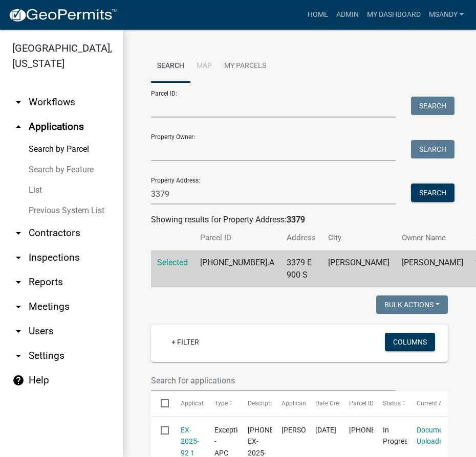 The width and height of the screenshot is (476, 457). Describe the element at coordinates (263, 404) in the screenshot. I see `span: Description` at that location.